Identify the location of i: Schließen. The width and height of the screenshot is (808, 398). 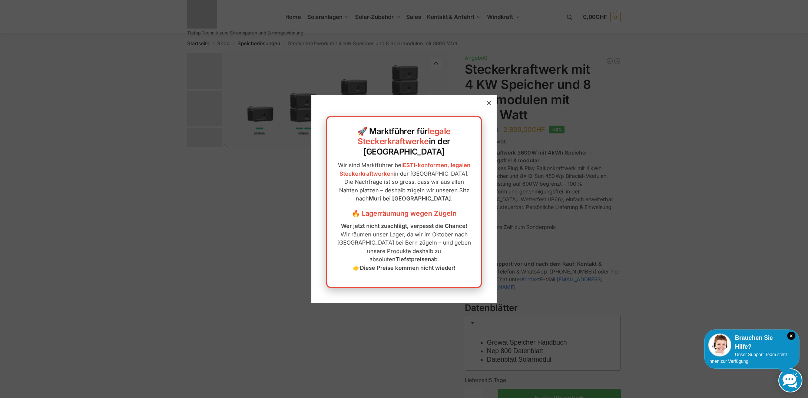
(791, 336).